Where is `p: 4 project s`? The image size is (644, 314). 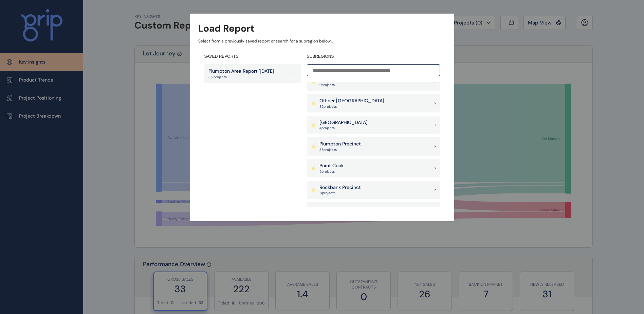
p: 4 project s is located at coordinates (344, 128).